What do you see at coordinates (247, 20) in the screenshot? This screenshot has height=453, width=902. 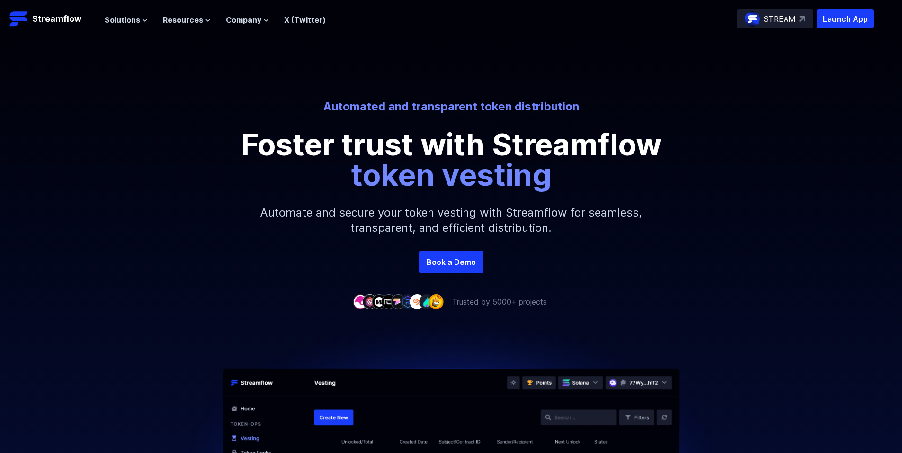 I see `button: Company` at bounding box center [247, 20].